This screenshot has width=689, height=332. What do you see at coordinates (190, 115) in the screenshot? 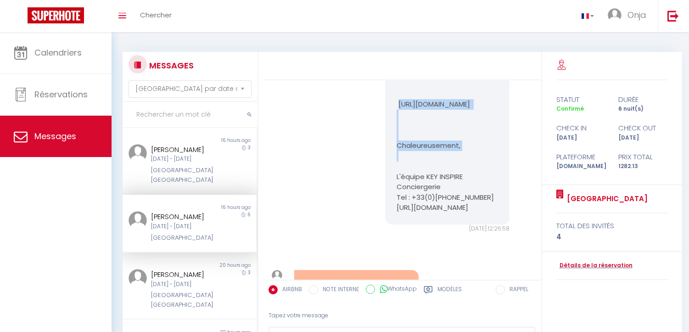
I see `input: Rechercher un mot clé` at bounding box center [190, 115].